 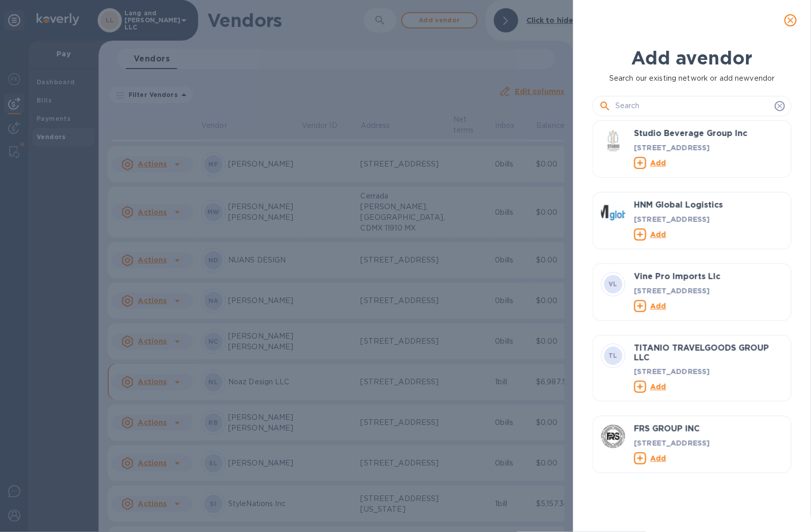 What do you see at coordinates (709, 429) in the screenshot?
I see `h3: FRS GROUP INC` at bounding box center [709, 429].